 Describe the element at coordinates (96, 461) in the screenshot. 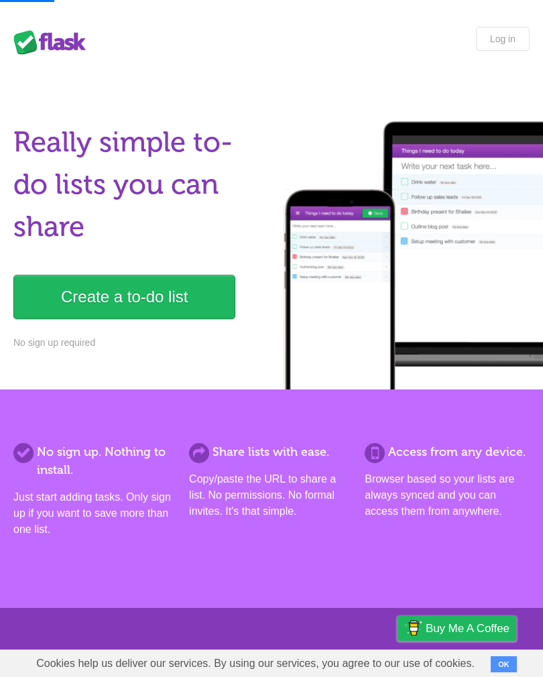

I see `h2: No sign up. Nothing to install.` at that location.